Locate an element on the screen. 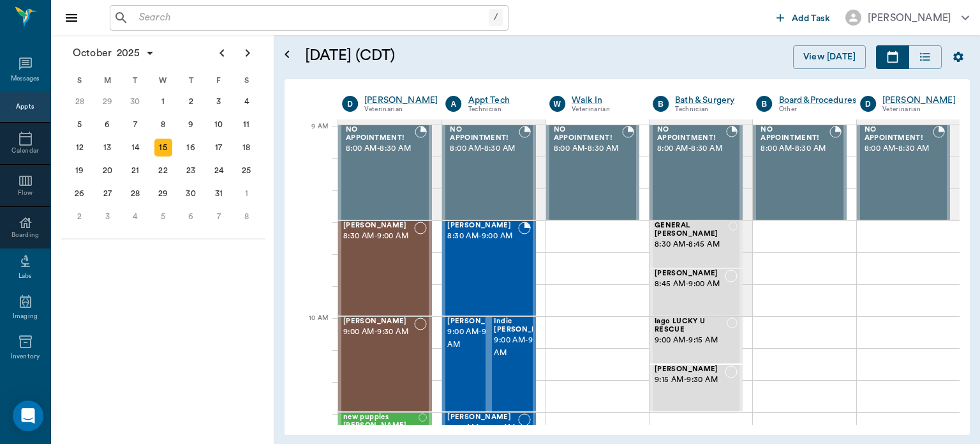  div: Saturday, October 4, 2025 is located at coordinates (246, 101).